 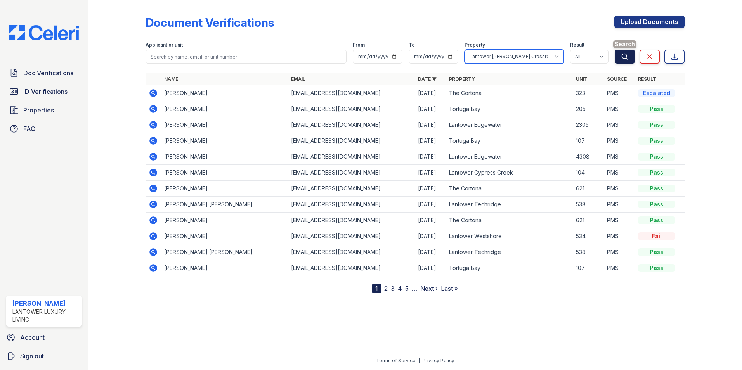 What do you see at coordinates (45, 316) in the screenshot?
I see `div: Lantower Luxury Living` at bounding box center [45, 316].